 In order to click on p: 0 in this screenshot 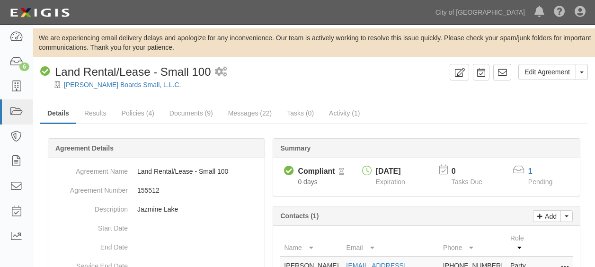, I will do `click(473, 171)`.